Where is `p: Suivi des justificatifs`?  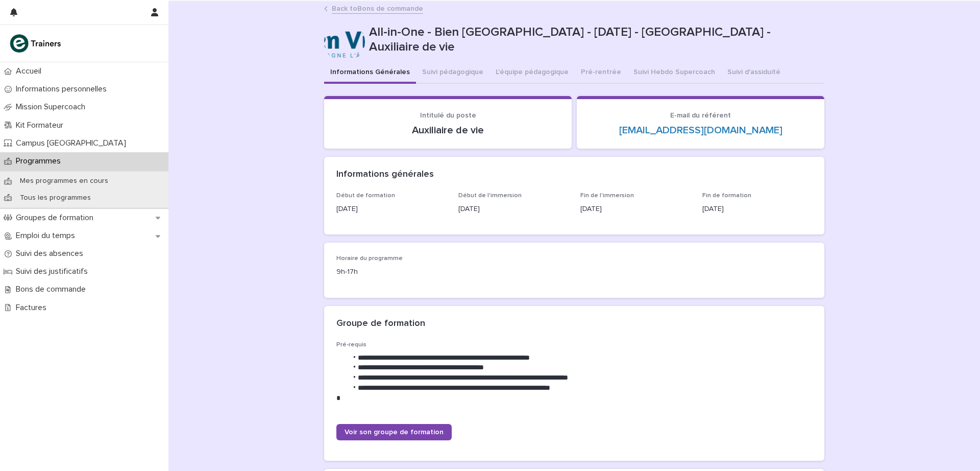 p: Suivi des justificatifs is located at coordinates (53, 271).